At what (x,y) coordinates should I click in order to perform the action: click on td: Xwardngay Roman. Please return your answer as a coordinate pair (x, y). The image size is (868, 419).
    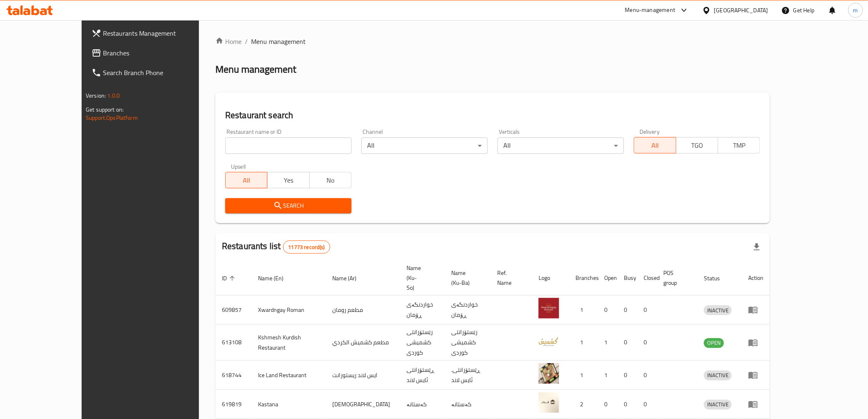
    Looking at the image, I should click on (288, 310).